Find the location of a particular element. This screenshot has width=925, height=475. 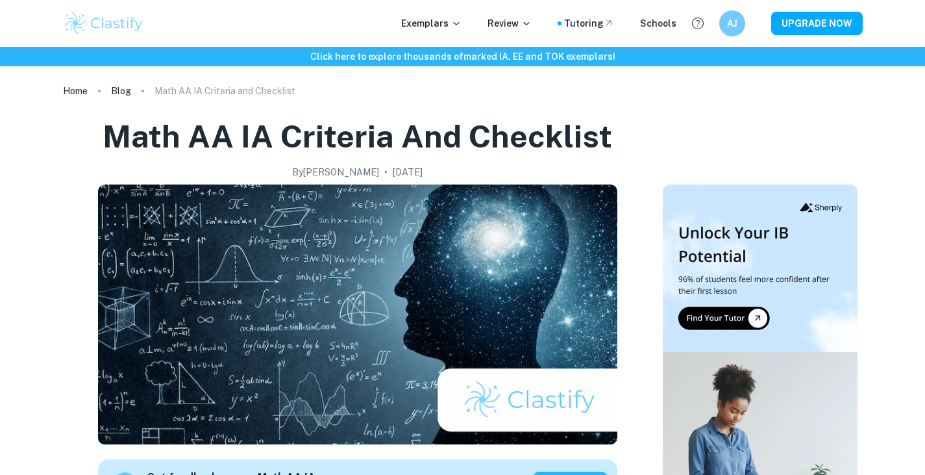

h1: Math AA IA Criteria and Checklist is located at coordinates (357, 136).